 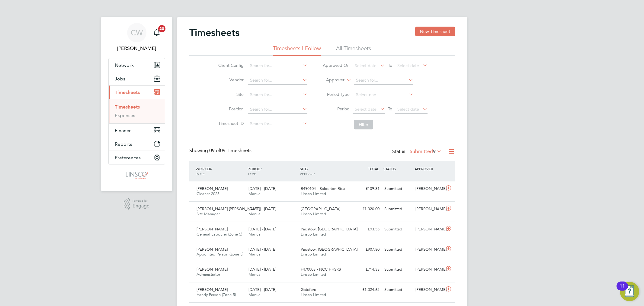 What do you see at coordinates (252, 174) in the screenshot?
I see `span: TYPE` at bounding box center [252, 174].